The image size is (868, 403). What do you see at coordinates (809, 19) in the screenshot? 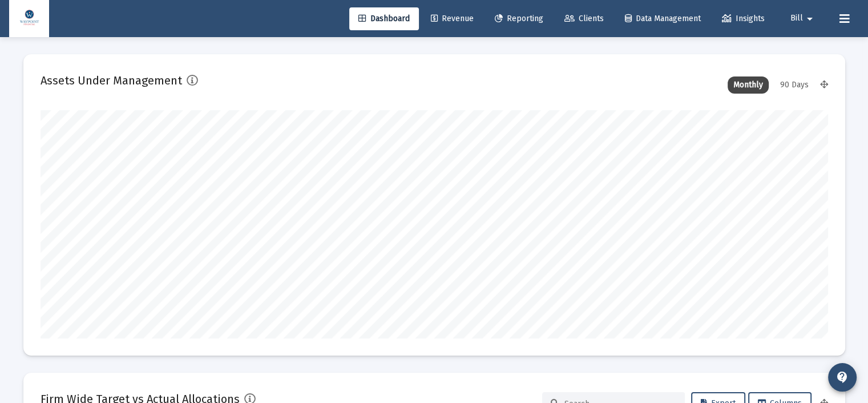
I see `mat-icon: arrow_drop_down` at bounding box center [809, 19].